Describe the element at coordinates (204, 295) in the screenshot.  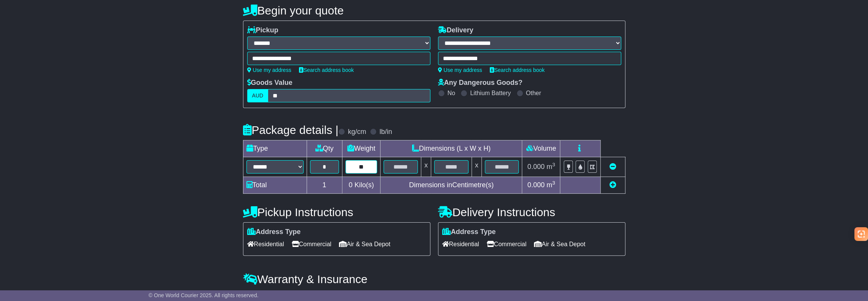
I see `span: © One World Courier 2025. All rights reserved.` at that location.